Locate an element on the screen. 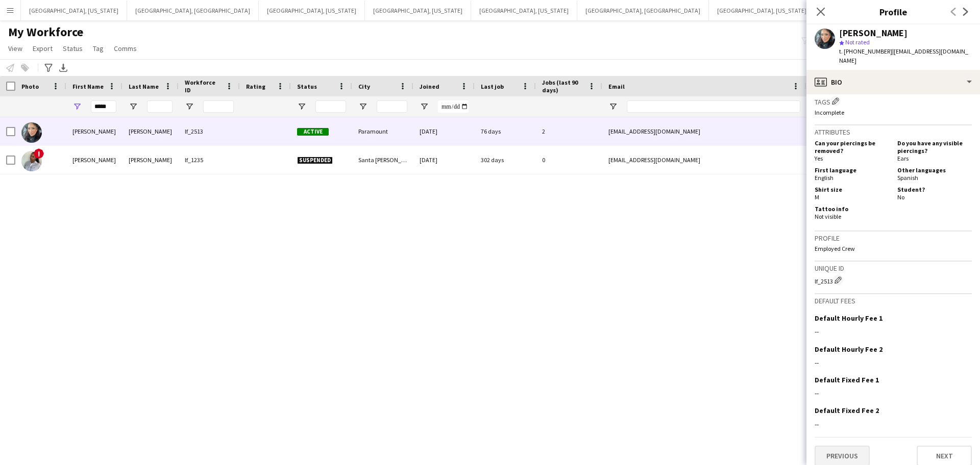 Image resolution: width=980 pixels, height=465 pixels. span: Jobs (last 90 days) is located at coordinates (563, 86).